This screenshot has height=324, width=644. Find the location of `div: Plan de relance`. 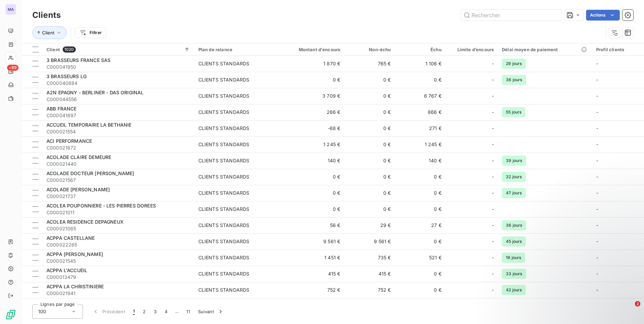

div: Plan de relance is located at coordinates (236, 49).